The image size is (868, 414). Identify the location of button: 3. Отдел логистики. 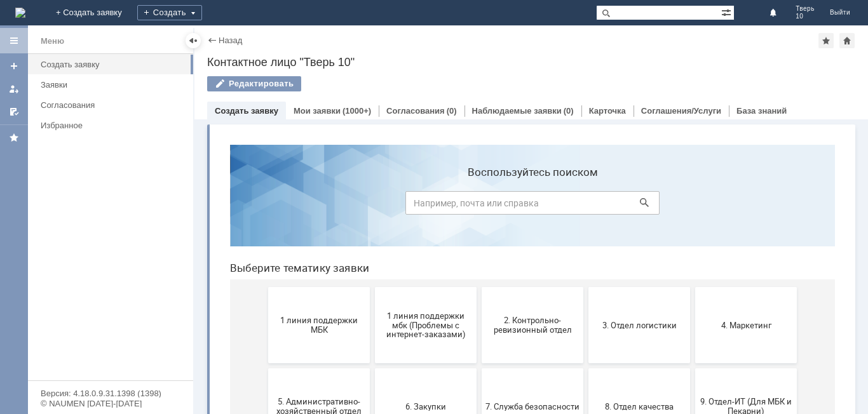
(419, 191).